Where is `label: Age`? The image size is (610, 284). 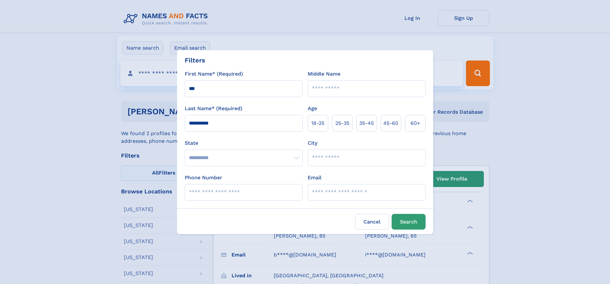
label: Age is located at coordinates (312, 108).